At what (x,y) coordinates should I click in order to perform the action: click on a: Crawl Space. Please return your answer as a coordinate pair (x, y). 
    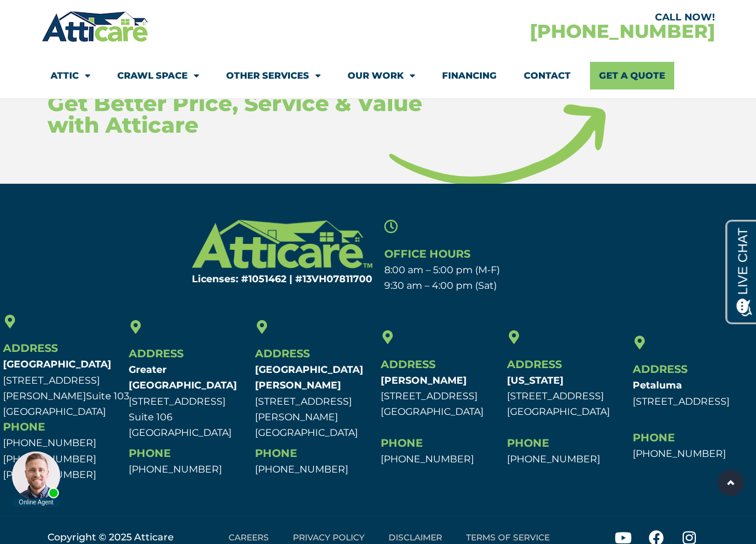
    Looking at the image, I should click on (158, 76).